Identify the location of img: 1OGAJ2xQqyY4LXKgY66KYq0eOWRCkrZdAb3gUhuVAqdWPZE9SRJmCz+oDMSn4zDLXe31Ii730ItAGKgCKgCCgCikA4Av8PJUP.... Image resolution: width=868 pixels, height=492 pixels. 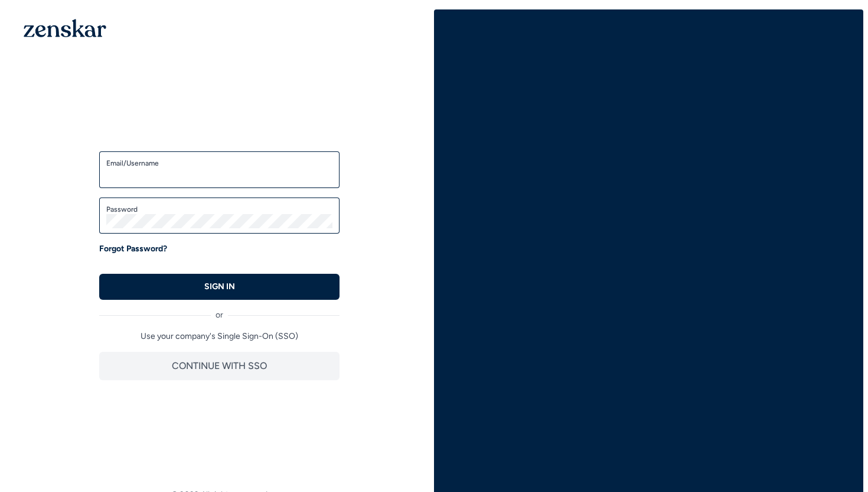
(65, 28).